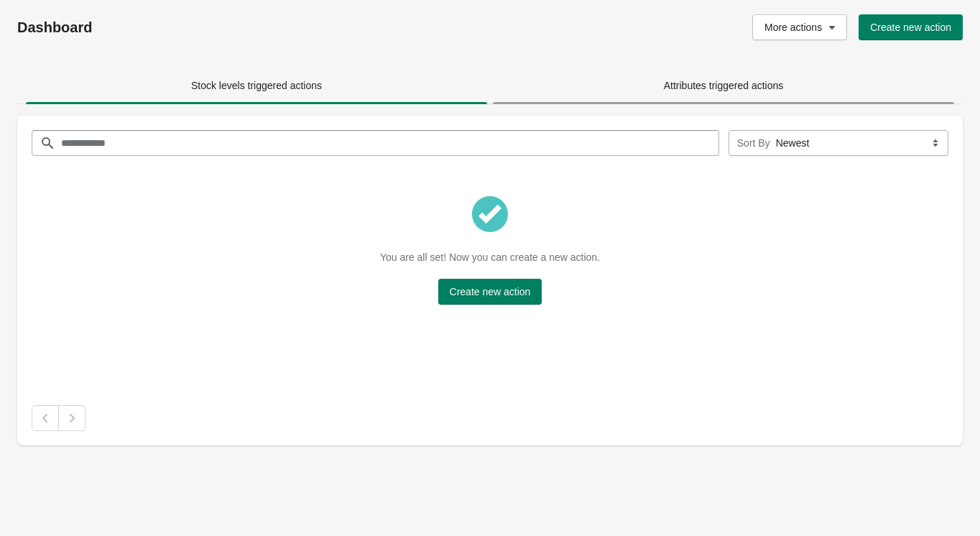 This screenshot has height=536, width=980. Describe the element at coordinates (799, 27) in the screenshot. I see `button: More actions` at that location.